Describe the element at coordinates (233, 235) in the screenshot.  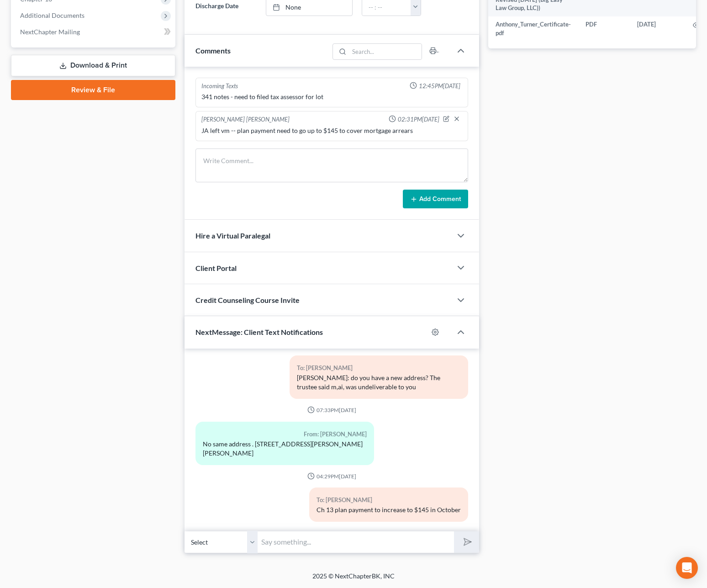
I see `span: Hire a Virtual Paralegal` at that location.